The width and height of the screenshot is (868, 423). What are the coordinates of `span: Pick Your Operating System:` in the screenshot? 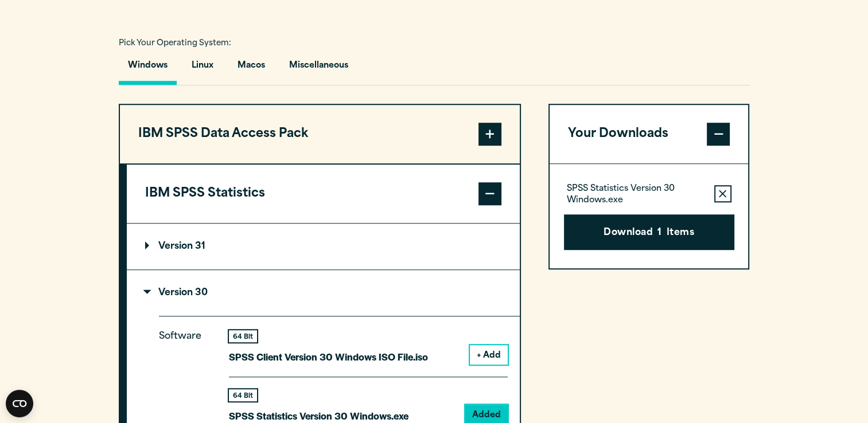 It's located at (175, 43).